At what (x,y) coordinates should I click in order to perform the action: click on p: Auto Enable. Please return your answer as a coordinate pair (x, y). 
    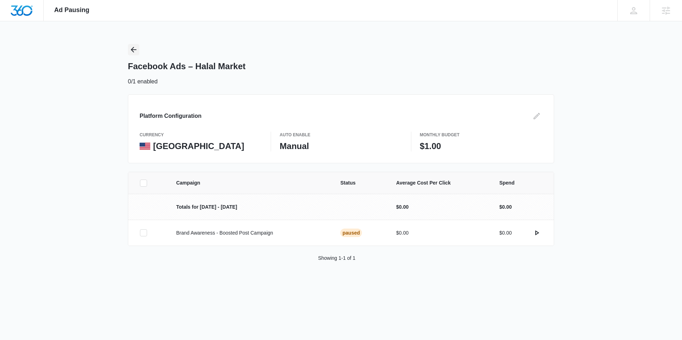
    Looking at the image, I should click on (341, 135).